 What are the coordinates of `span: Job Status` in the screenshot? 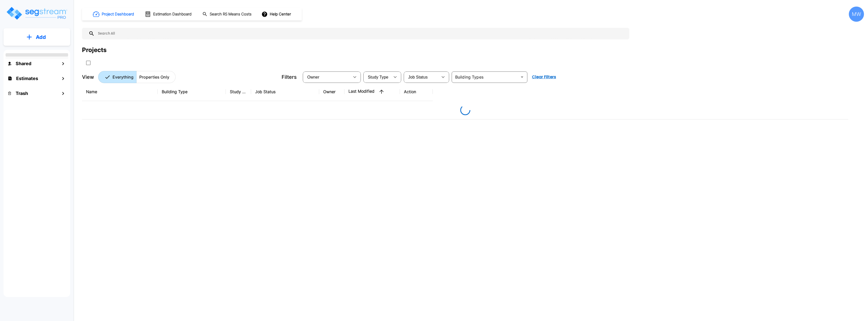 It's located at (418, 77).